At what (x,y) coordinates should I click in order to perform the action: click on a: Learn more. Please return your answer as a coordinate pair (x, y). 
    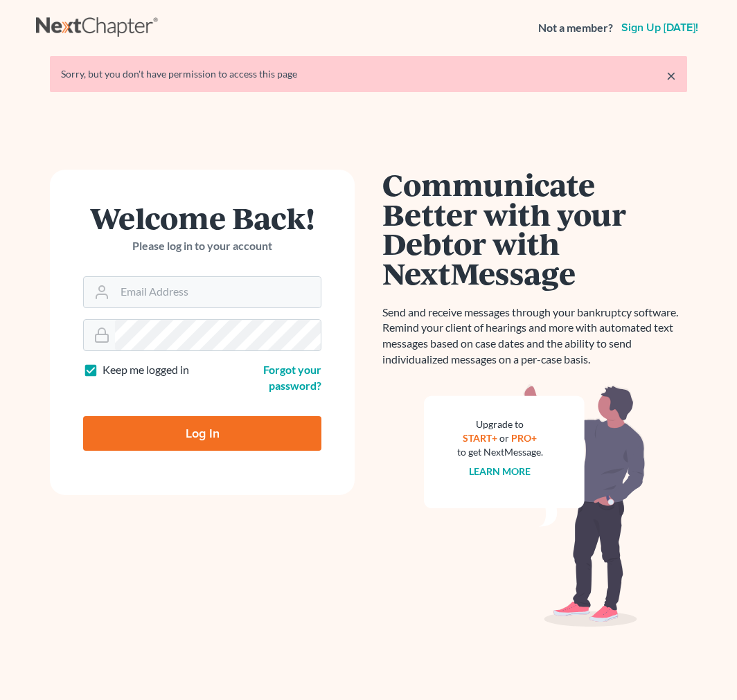
    Looking at the image, I should click on (500, 471).